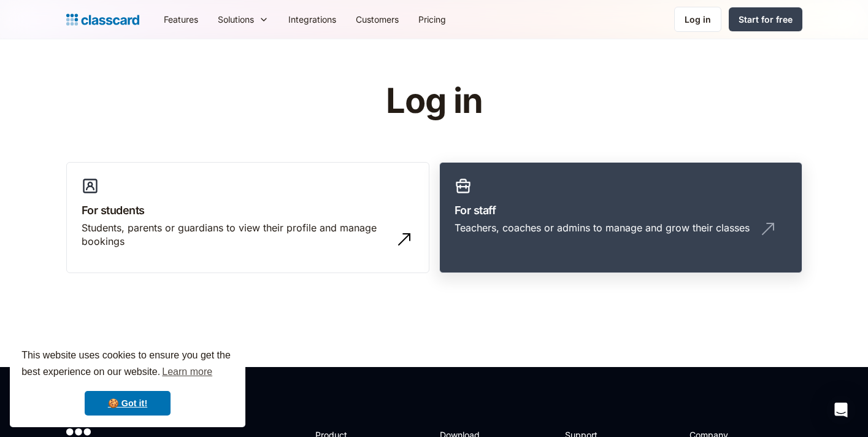 This screenshot has width=868, height=437. I want to click on div: Teachers, coaches or admins to manage and grow their classes, so click(602, 227).